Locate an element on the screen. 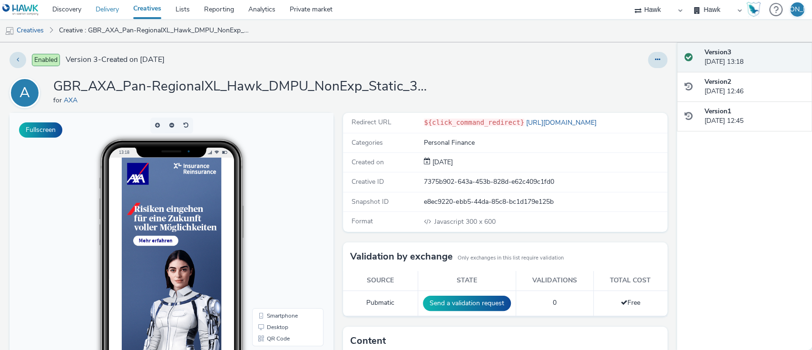  th: Source is located at coordinates (380, 280).